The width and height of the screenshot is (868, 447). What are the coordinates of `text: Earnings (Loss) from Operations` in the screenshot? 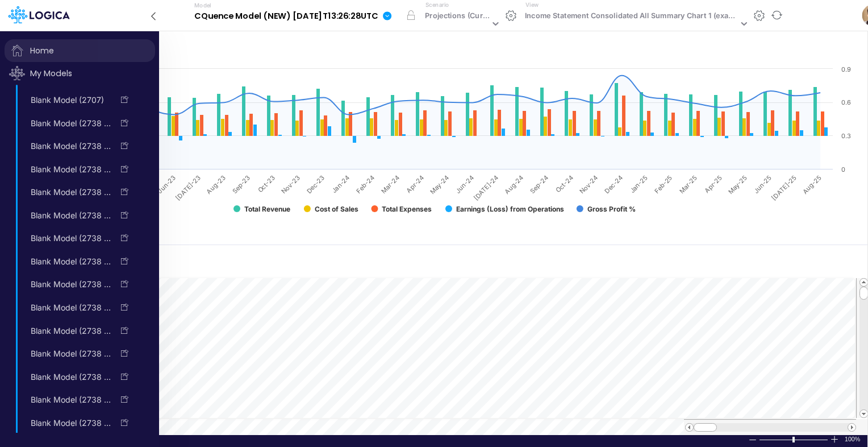 It's located at (510, 209).